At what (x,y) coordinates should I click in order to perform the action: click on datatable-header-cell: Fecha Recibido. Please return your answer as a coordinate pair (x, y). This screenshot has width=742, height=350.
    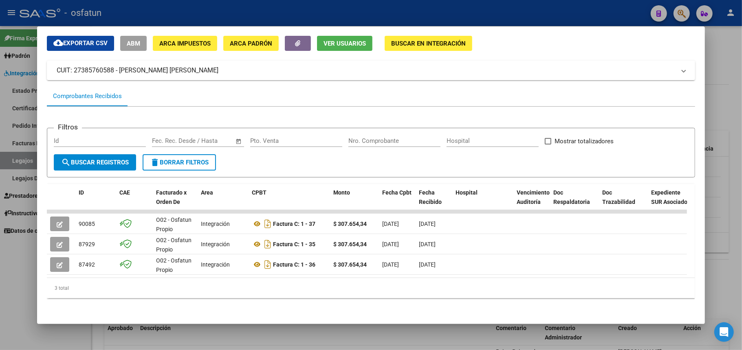
    Looking at the image, I should click on (434, 202).